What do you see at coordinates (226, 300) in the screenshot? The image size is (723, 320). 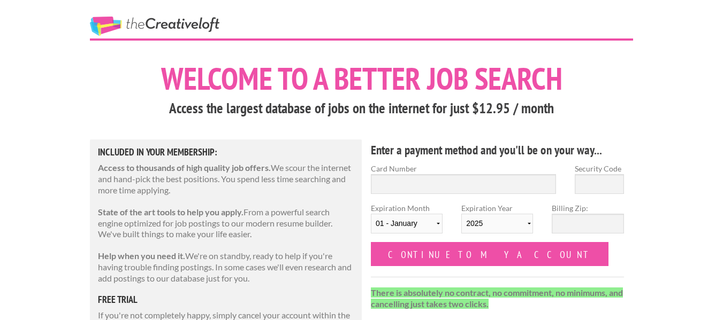 I see `h5: free trial` at bounding box center [226, 300].